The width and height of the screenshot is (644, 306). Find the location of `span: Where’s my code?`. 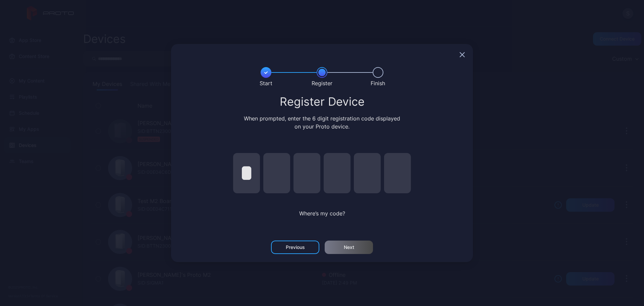

span: Where’s my code? is located at coordinates (322, 213).